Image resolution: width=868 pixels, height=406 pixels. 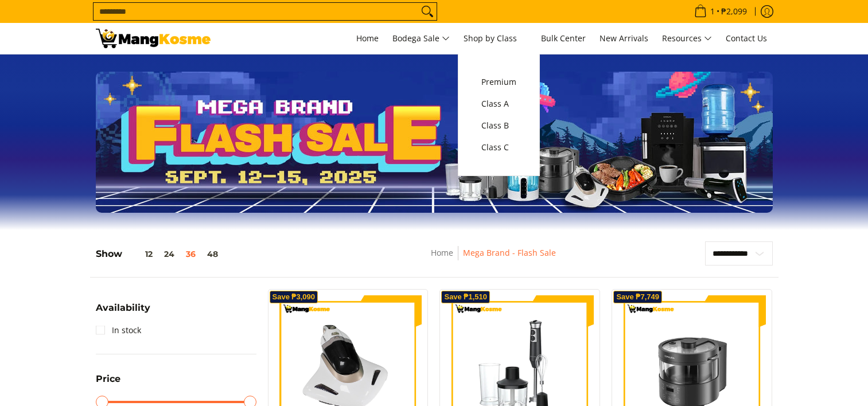 What do you see at coordinates (169, 254) in the screenshot?
I see `button: 24` at bounding box center [169, 254].